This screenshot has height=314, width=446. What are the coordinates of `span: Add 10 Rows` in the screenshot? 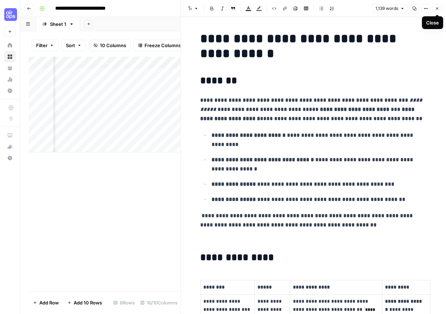 It's located at (88, 302).